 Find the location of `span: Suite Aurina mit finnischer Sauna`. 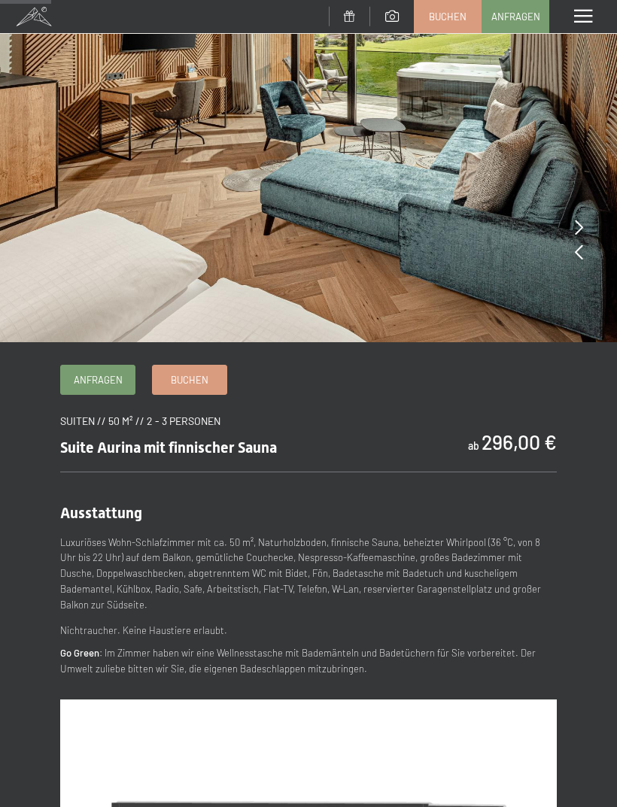

span: Suite Aurina mit finnischer Sauna is located at coordinates (169, 448).